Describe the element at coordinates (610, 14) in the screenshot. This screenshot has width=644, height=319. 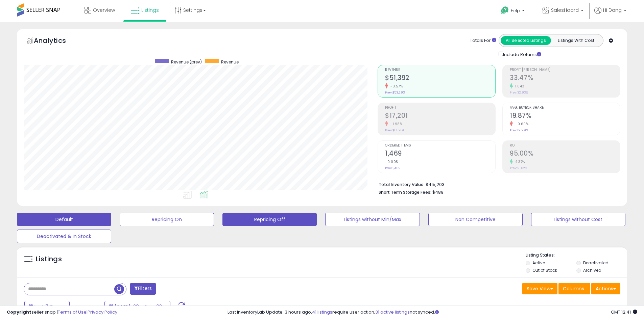
I see `a: Hi Dang` at that location.